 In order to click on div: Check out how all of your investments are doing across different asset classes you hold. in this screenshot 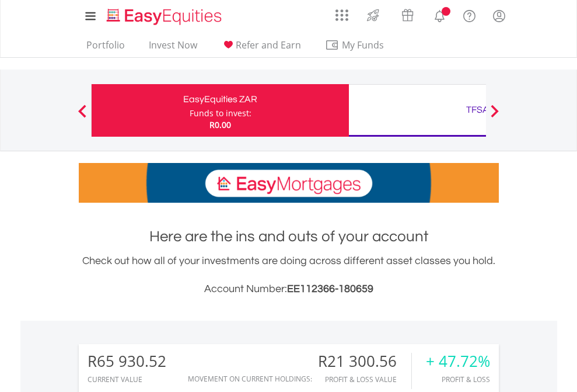, I will do `click(289, 275)`.